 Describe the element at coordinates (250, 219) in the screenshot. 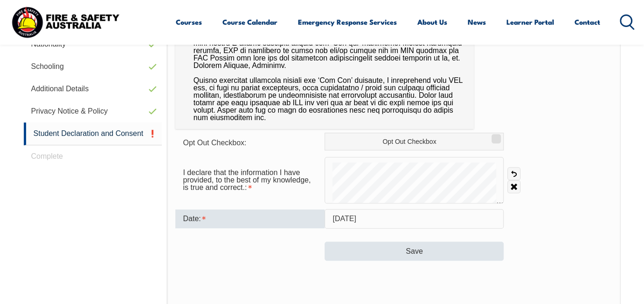

I see `div: Date is required.` at that location.